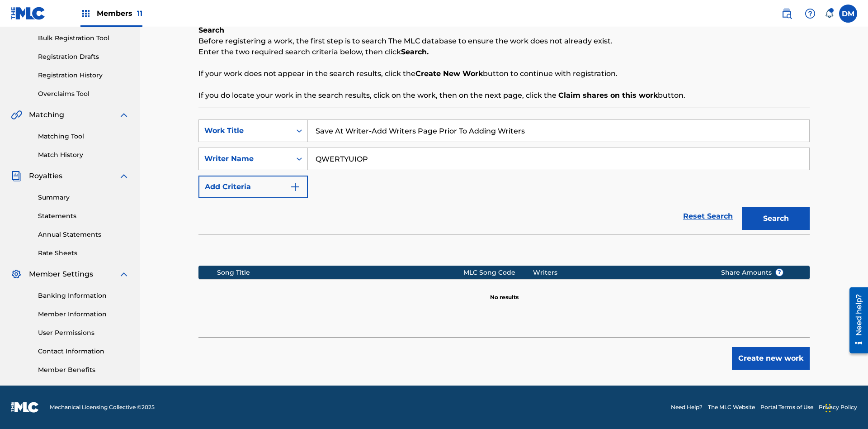 The height and width of the screenshot is (429, 868). I want to click on div: Open Resource Center, so click(16, 37).